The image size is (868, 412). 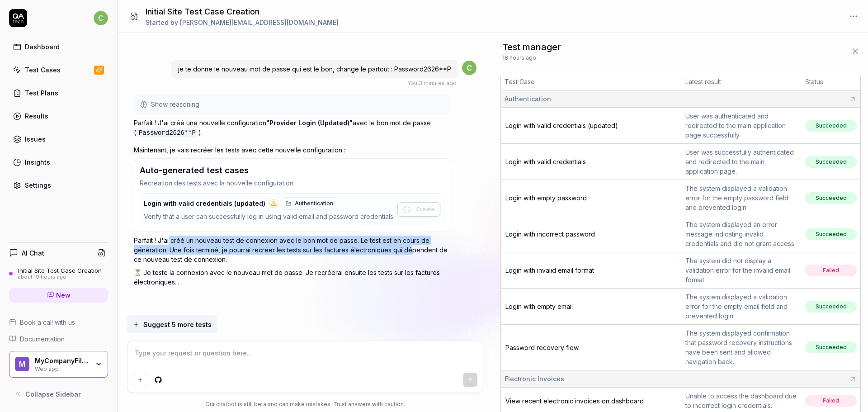 I want to click on button: Collapse Sidebar, so click(x=58, y=394).